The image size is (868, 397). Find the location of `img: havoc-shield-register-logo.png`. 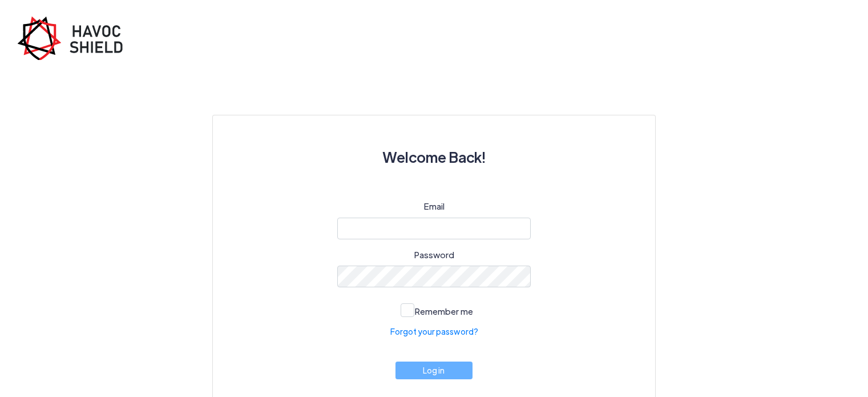

img: havoc-shield-register-logo.png is located at coordinates (74, 38).